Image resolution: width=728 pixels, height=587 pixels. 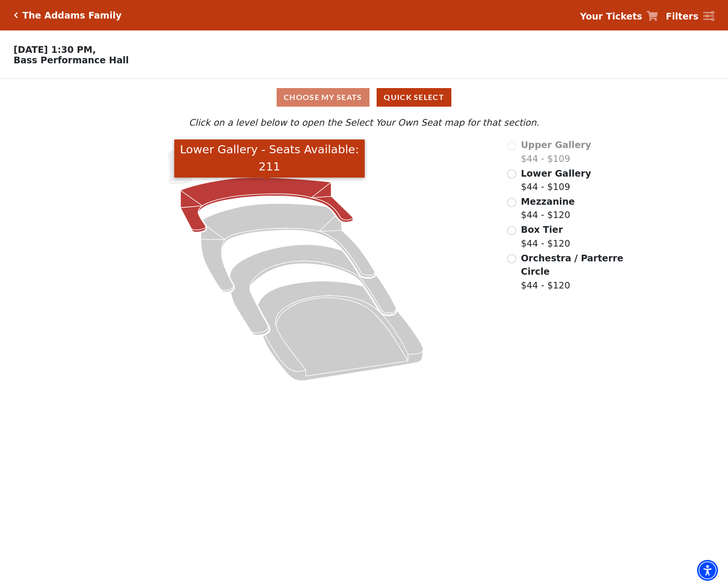 What do you see at coordinates (619, 16) in the screenshot?
I see `a: Your Tickets` at bounding box center [619, 16].